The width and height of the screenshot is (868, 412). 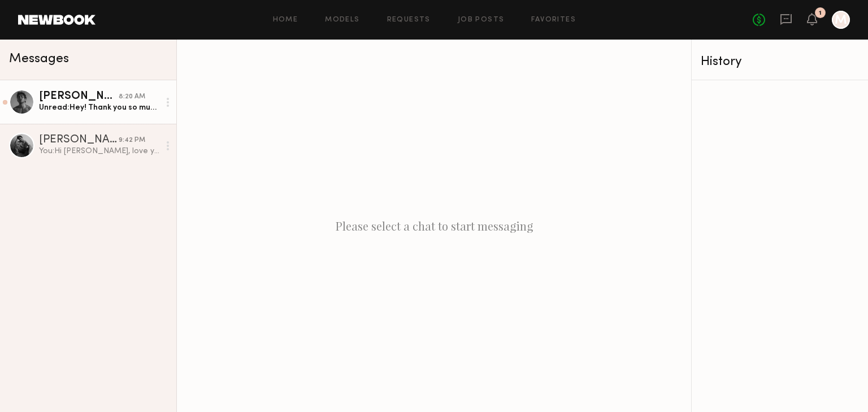 I want to click on a: Home, so click(x=286, y=20).